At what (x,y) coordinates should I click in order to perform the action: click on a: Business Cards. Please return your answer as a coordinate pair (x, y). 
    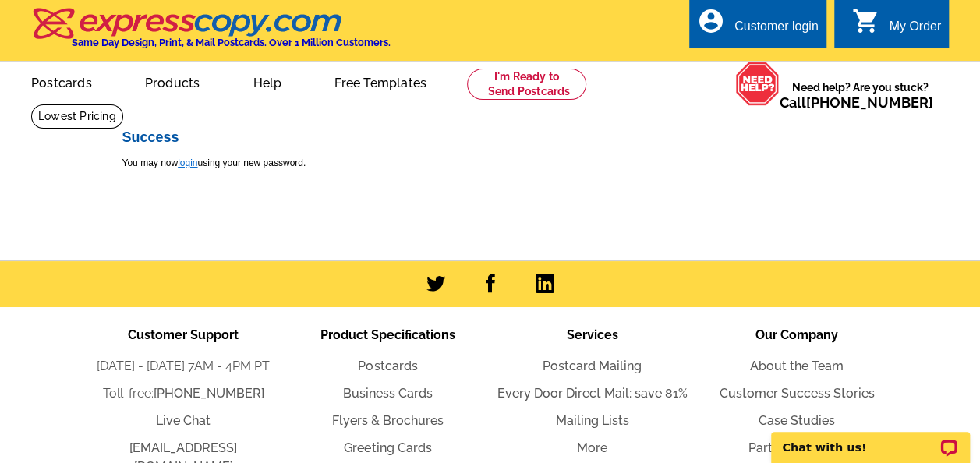
    Looking at the image, I should click on (388, 393).